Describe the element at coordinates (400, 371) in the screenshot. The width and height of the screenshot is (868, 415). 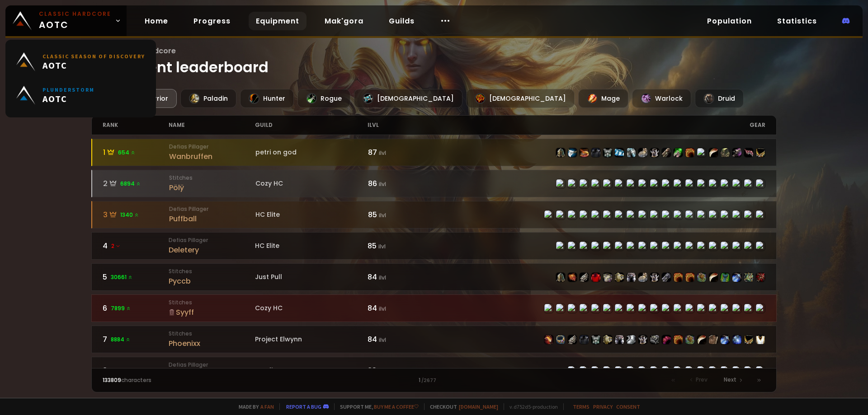
I see `div: 83` at that location.